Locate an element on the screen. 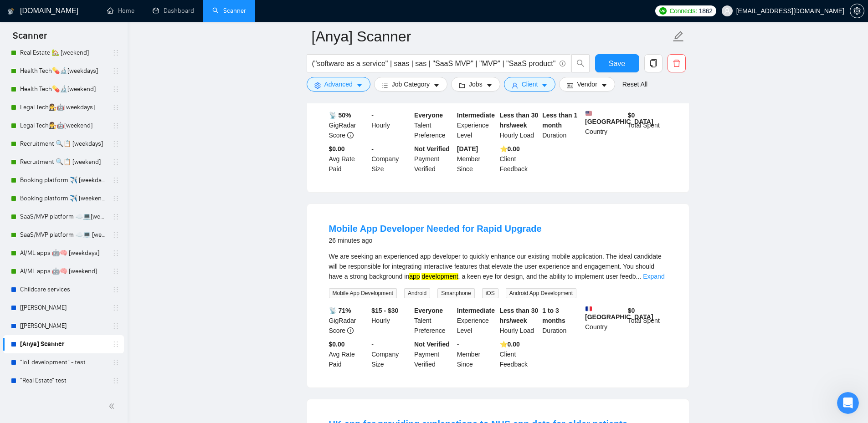 This screenshot has height=423, width=868. a: searchScanner is located at coordinates (229, 11).